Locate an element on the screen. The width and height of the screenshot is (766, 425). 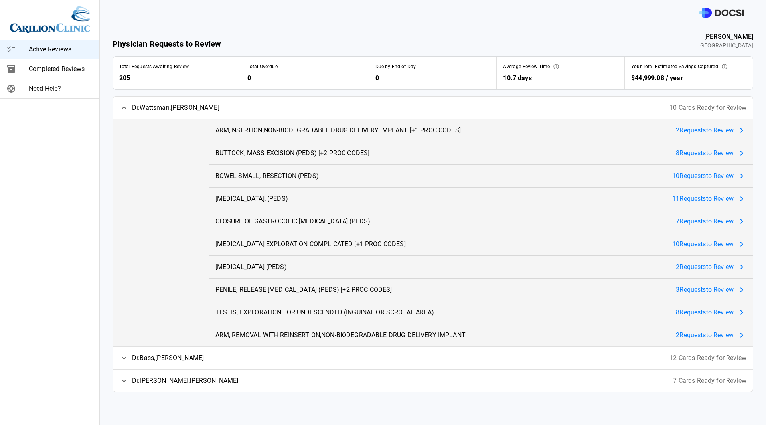
span: Physician Requests to Review is located at coordinates (167, 44).